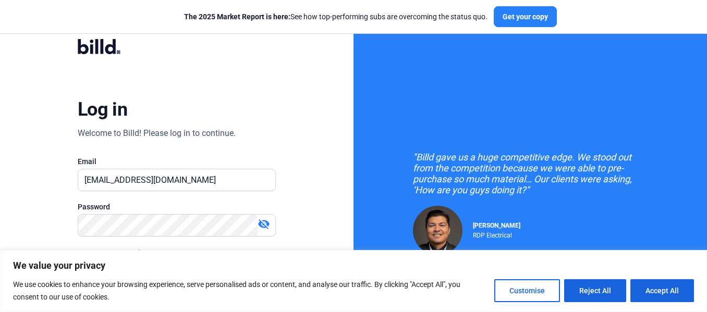  I want to click on button: Forgot password, so click(111, 253).